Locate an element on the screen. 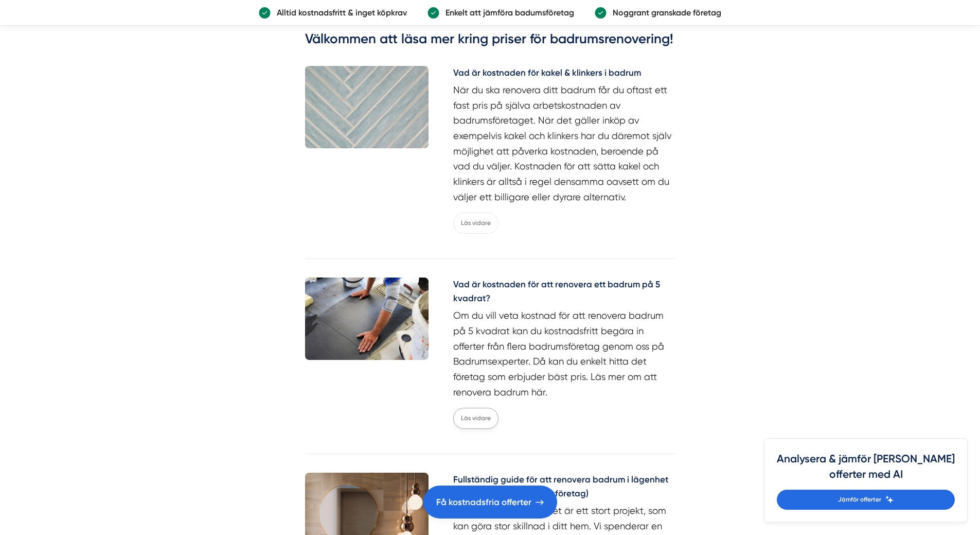 This screenshot has height=535, width=980. p: Om du vill veta kostnad för att renovera badrum på 5 kvadrat kan du kostnadsfritt begära in offer... is located at coordinates (564, 354).